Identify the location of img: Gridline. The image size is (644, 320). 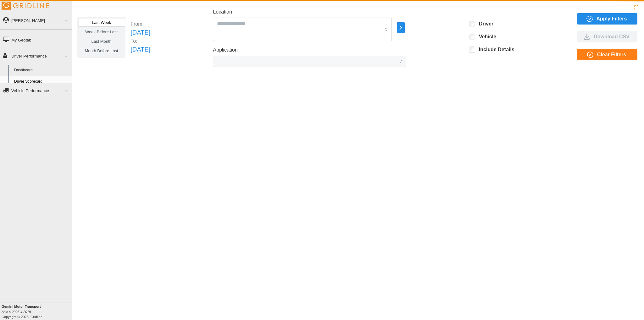
(25, 6).